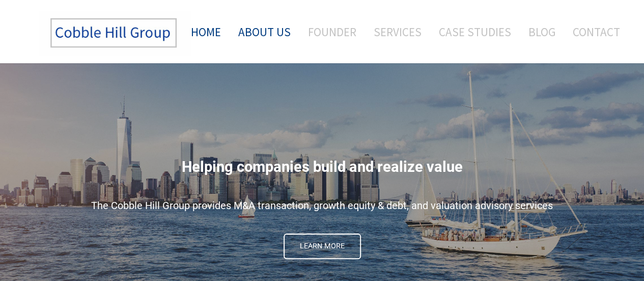  Describe the element at coordinates (322, 247) in the screenshot. I see `span: Learn More` at that location.